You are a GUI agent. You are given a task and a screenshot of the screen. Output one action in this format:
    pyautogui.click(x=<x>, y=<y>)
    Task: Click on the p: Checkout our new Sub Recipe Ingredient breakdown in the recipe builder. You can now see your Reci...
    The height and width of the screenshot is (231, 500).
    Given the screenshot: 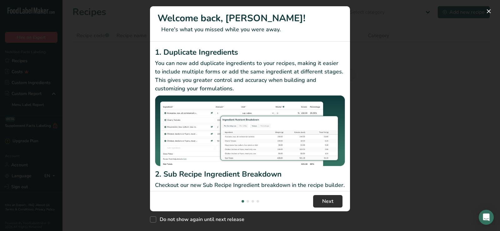 What is the action you would take?
    pyautogui.click(x=250, y=193)
    